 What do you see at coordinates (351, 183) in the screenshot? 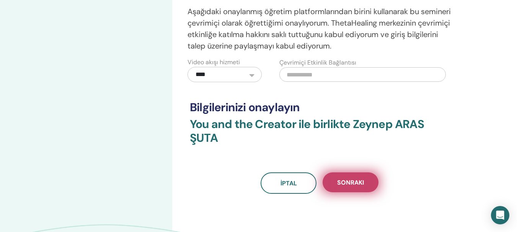
I see `span: Sonraki` at bounding box center [351, 183].